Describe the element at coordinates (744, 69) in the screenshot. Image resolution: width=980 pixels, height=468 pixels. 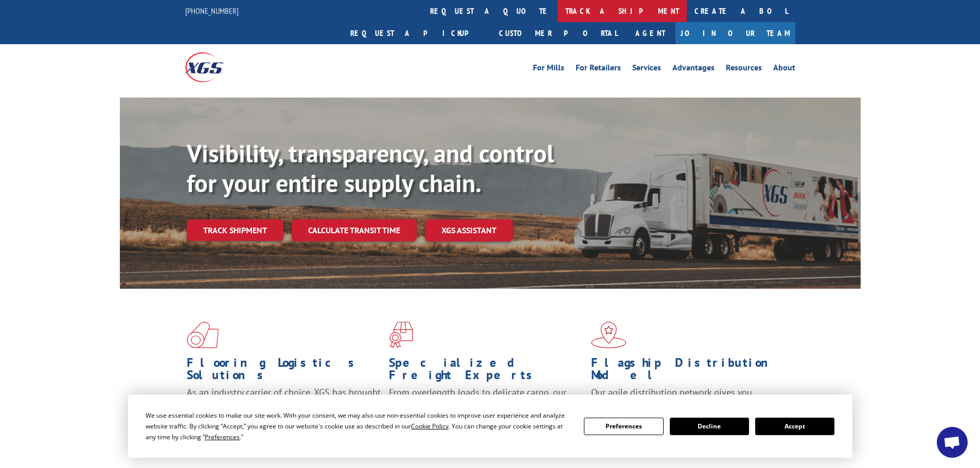
I see `a: Resources` at that location.